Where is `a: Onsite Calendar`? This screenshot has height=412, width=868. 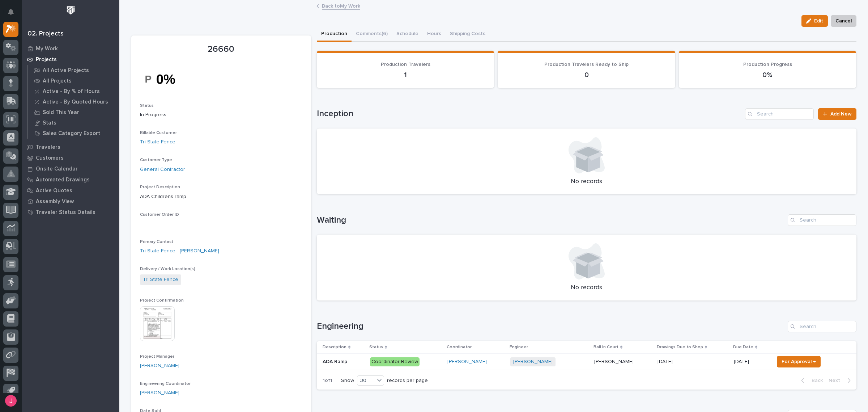
a: Onsite Calendar is located at coordinates (71, 169).